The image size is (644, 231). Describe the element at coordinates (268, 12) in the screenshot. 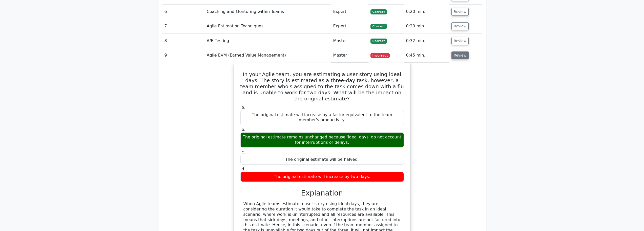

I see `td: Coaching and Mentoring within Teams` at that location.